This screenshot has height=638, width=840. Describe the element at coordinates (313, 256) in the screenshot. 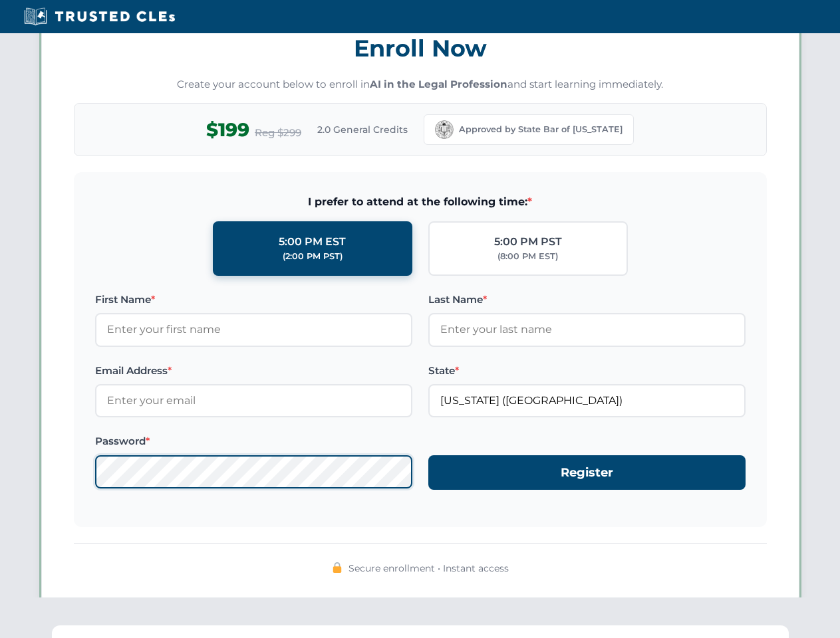

I see `div: (2:00 PM PST)` at that location.